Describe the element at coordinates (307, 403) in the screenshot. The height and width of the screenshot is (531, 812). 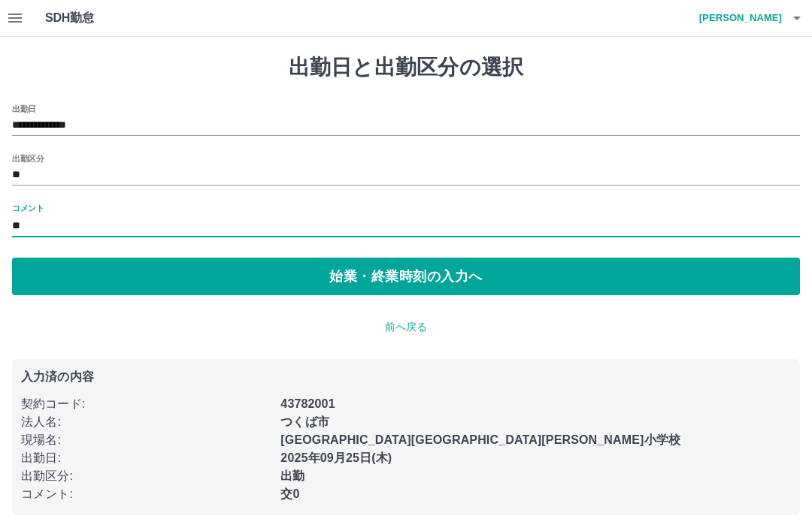
I see `b: 43782001` at that location.